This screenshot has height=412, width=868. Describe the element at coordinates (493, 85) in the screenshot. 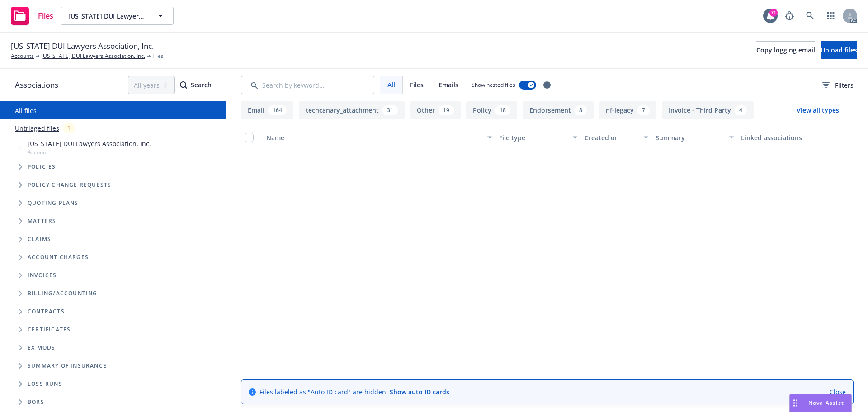

I see `span: Show nested files` at that location.